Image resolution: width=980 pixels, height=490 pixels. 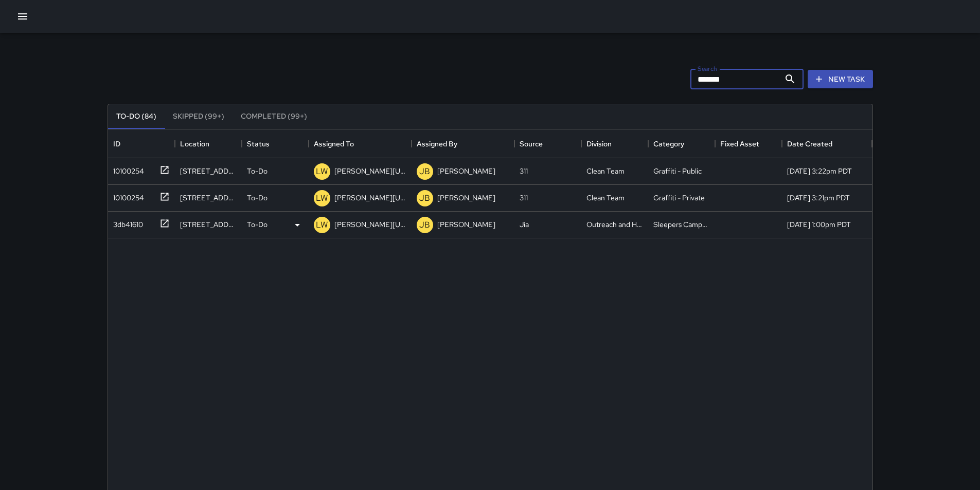 I want to click on div: Jia, so click(x=524, y=224).